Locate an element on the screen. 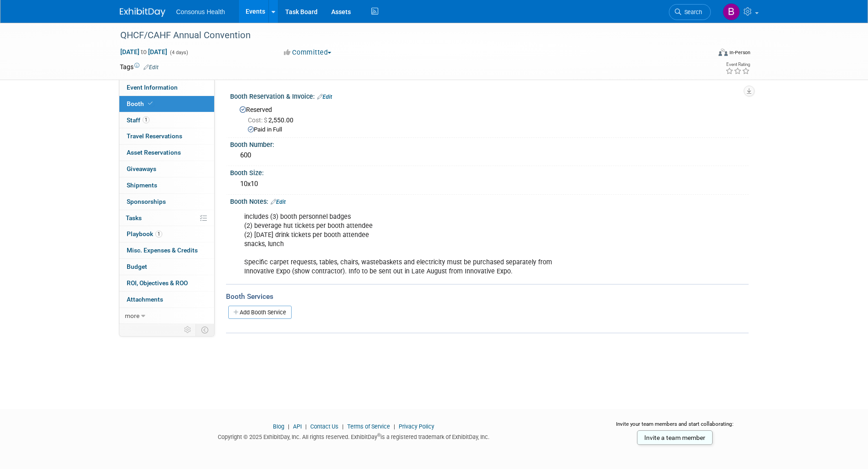  span: Misc. Expenses & Credits is located at coordinates (162, 250).